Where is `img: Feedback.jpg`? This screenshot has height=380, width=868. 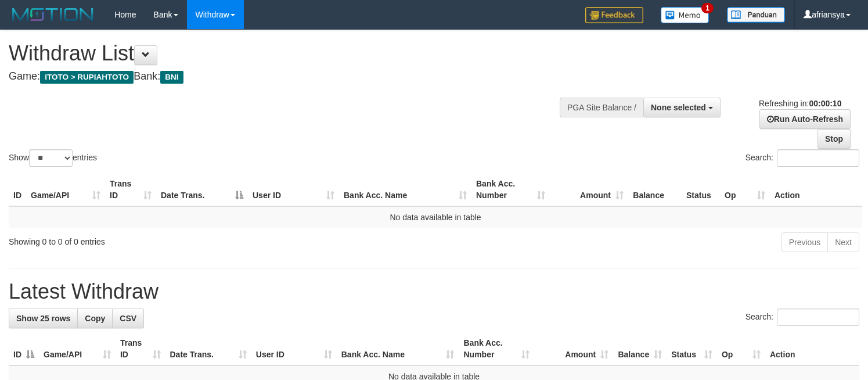 img: Feedback.jpg is located at coordinates (614, 15).